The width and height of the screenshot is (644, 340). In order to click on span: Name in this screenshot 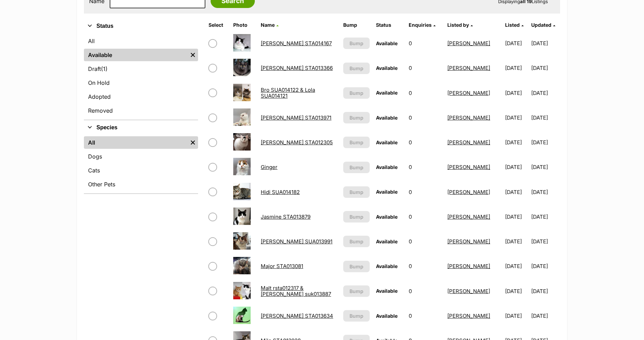, I will do `click(268, 24)`.